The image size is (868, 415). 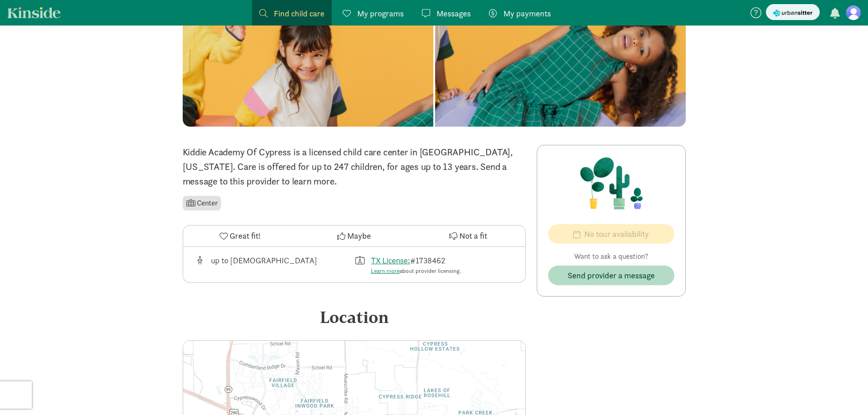 I want to click on button: No tour availability, so click(x=611, y=234).